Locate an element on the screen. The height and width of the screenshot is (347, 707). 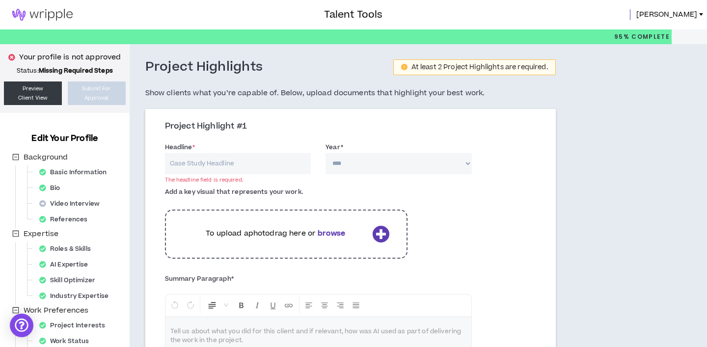
button: Insert Link is located at coordinates (289, 305).